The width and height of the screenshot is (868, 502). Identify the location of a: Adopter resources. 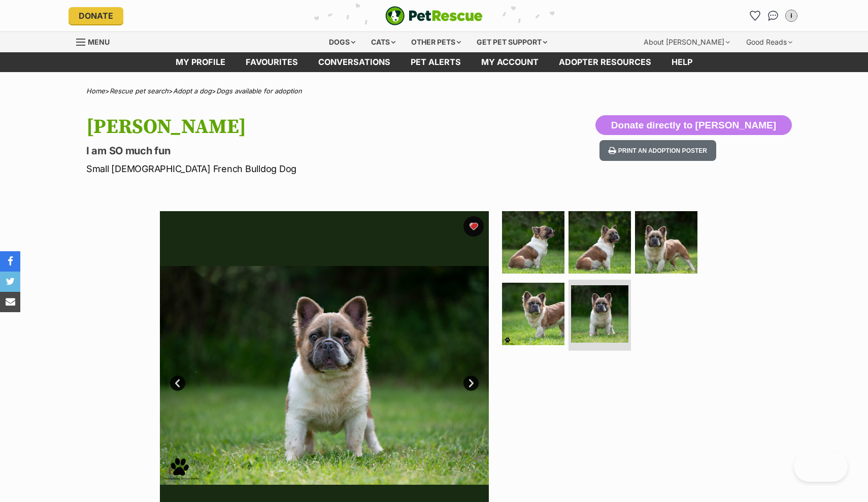
(605, 62).